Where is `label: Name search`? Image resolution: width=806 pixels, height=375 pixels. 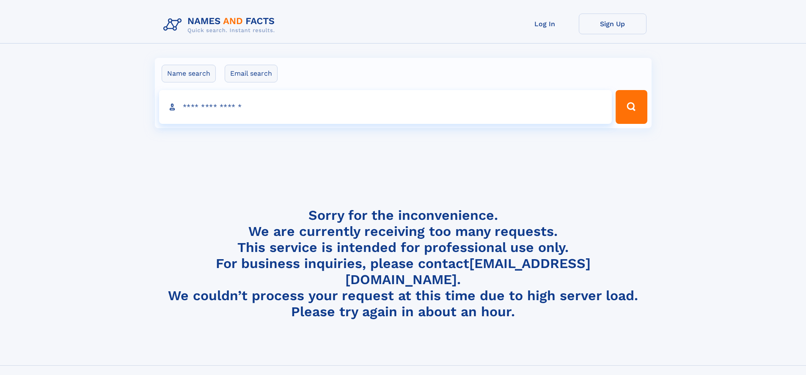 label: Name search is located at coordinates (189, 74).